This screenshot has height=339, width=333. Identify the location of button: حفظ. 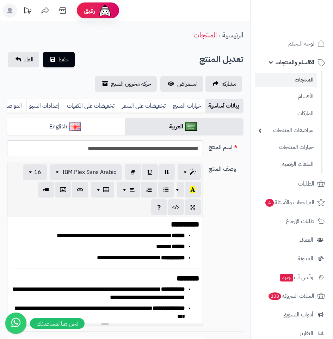
(59, 60).